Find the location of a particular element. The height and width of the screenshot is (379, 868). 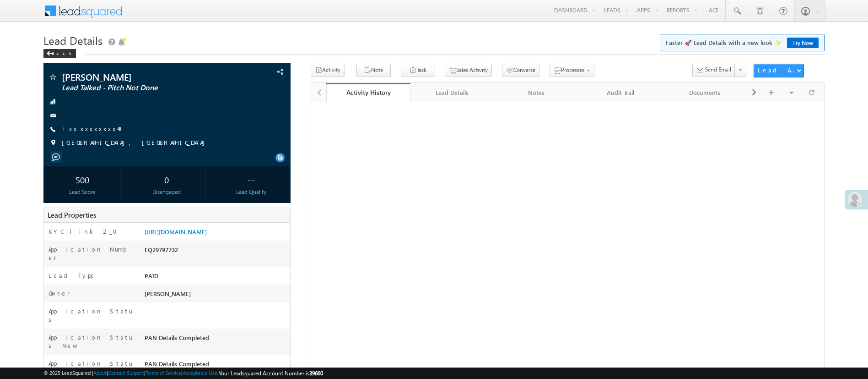

button: Lead Actions is located at coordinates (779, 70).